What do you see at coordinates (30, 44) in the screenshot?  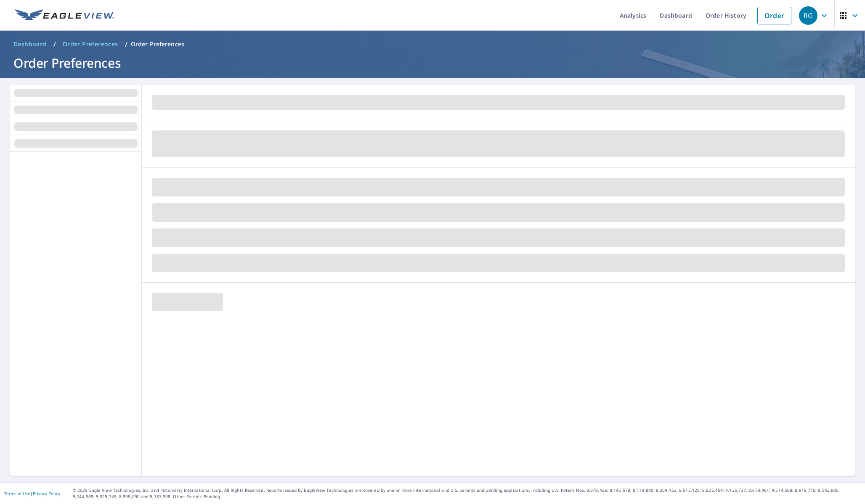 I see `a: Dashboard` at bounding box center [30, 44].